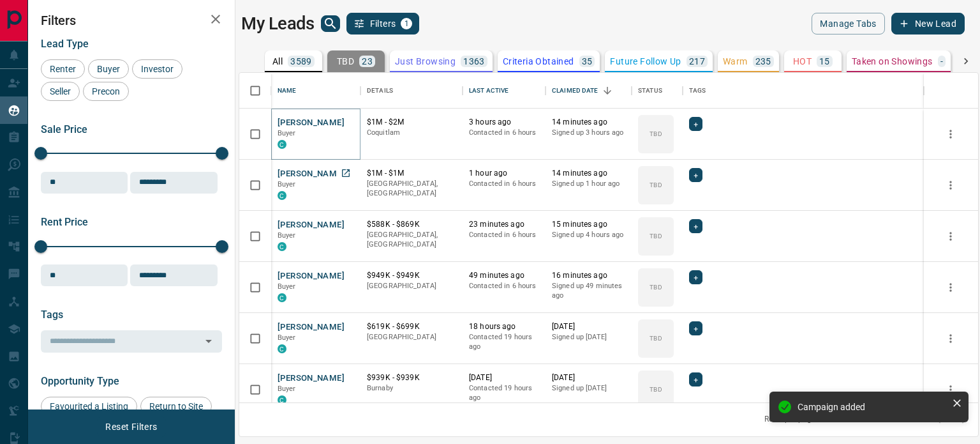 The image size is (980, 444). Describe the element at coordinates (65, 222) in the screenshot. I see `span: Rent Price` at that location.